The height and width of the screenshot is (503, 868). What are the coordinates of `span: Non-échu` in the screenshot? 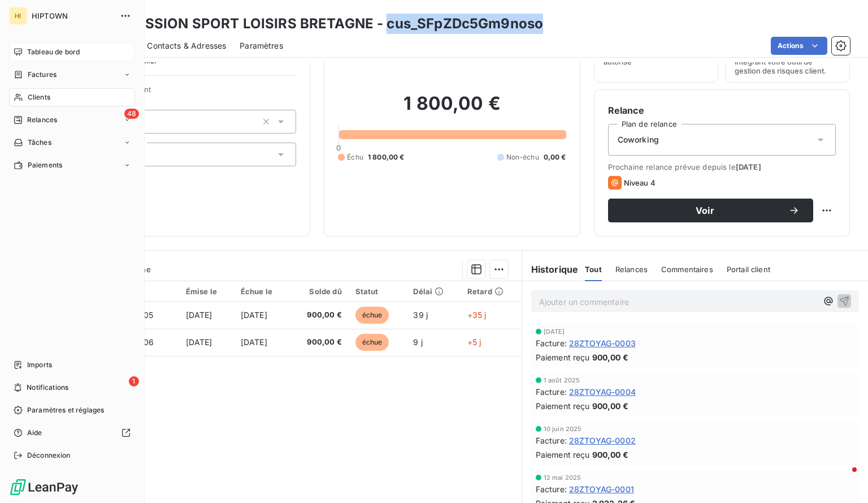 It's located at (523, 158).